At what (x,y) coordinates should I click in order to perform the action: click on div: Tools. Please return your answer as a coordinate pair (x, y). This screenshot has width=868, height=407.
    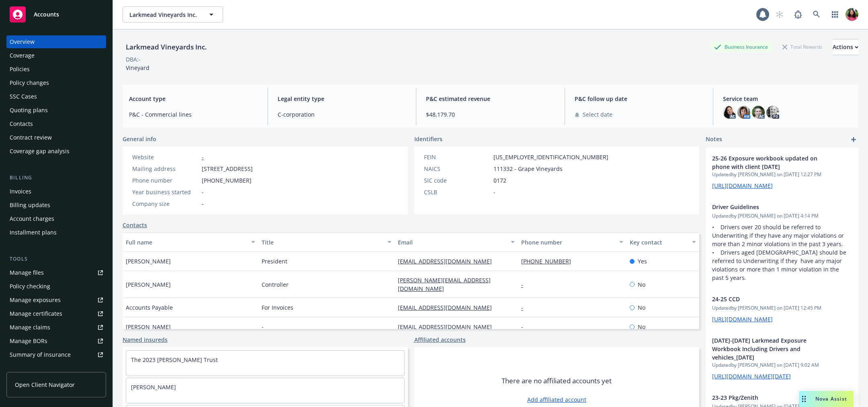
    Looking at the image, I should click on (56, 259).